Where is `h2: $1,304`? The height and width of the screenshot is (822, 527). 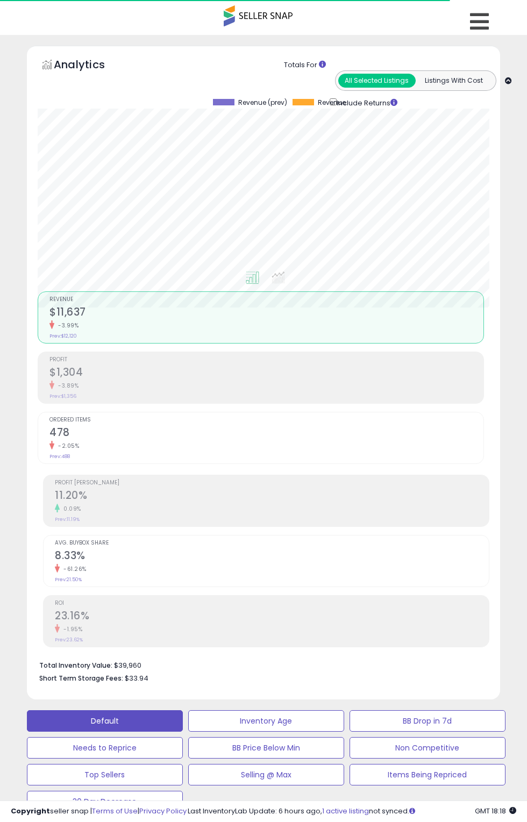
h2: $1,304 is located at coordinates (266, 373).